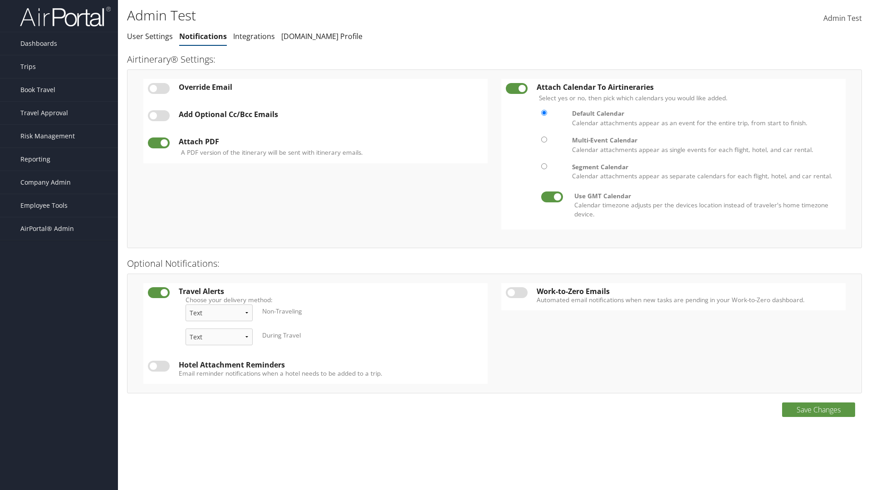 The width and height of the screenshot is (871, 490). I want to click on div: Travel Alerts, so click(331, 291).